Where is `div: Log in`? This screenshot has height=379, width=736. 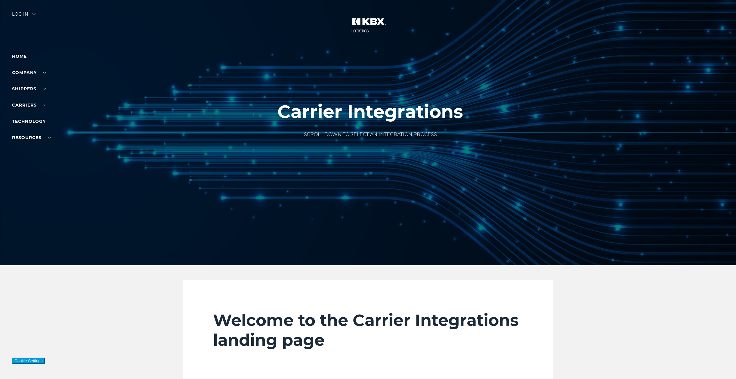 div: Log in is located at coordinates (24, 16).